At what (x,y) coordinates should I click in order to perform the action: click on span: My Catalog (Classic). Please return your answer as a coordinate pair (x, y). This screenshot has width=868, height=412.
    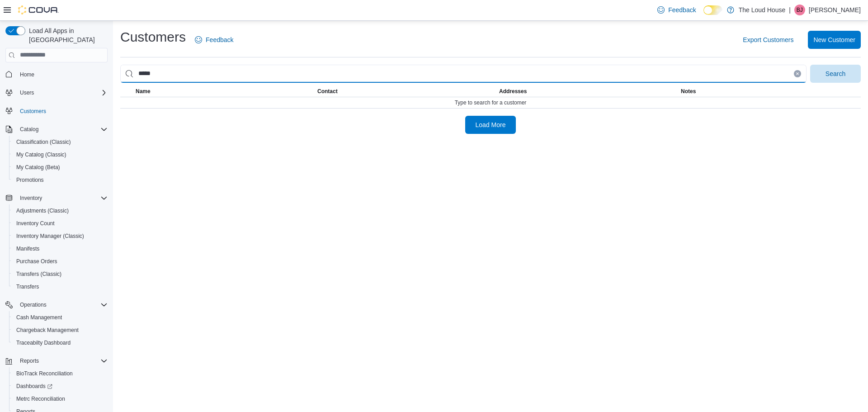
    Looking at the image, I should click on (60, 155).